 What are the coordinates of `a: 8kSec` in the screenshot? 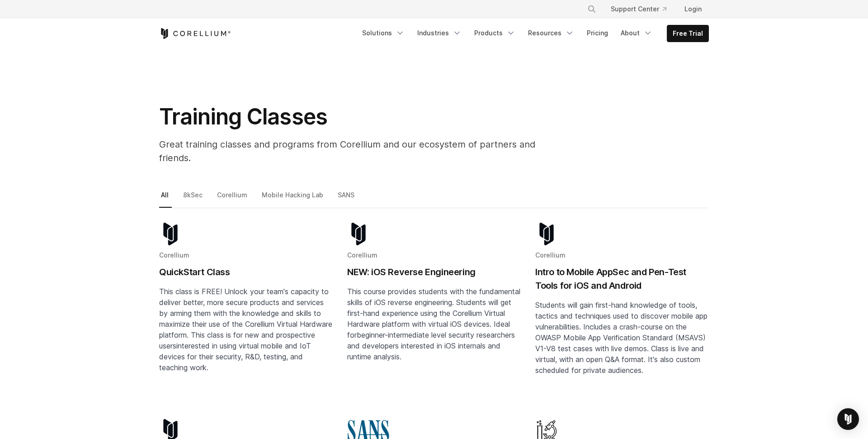 It's located at (194, 199).